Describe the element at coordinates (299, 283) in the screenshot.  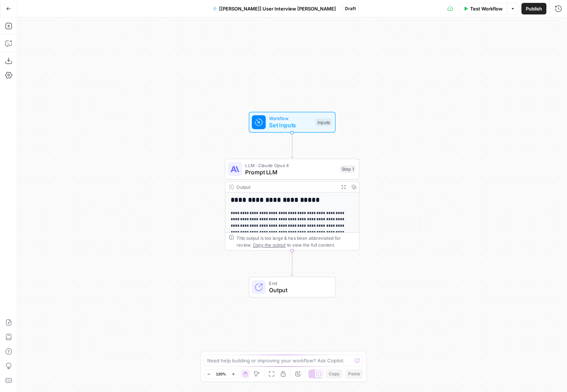
I see `span: End` at that location.